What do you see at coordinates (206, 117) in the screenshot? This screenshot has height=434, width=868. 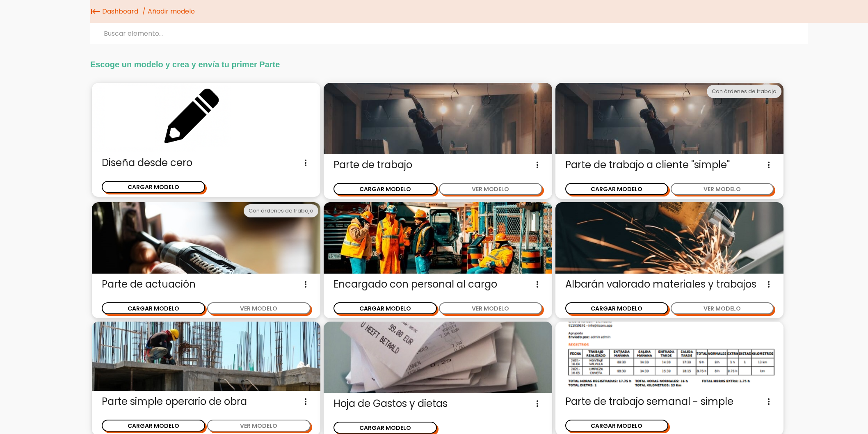 I see `img: enblanco.png` at bounding box center [206, 117].